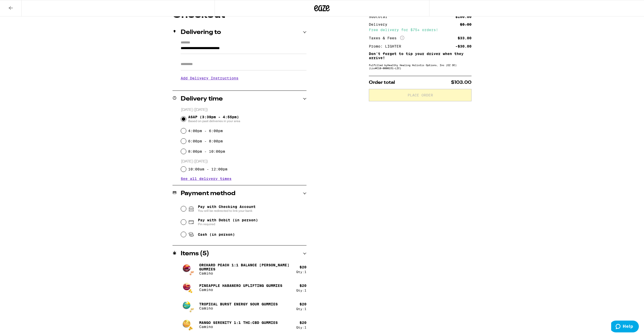 Image resolution: width=644 pixels, height=336 pixels. What do you see at coordinates (228, 220) in the screenshot?
I see `span: Pay with Debit (in person)` at bounding box center [228, 220].